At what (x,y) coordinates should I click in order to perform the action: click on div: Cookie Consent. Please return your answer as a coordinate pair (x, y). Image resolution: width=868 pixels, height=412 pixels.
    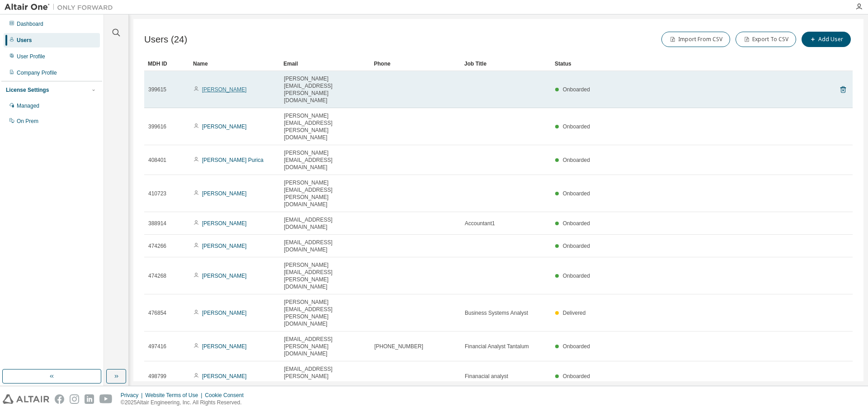
    Looking at the image, I should click on (227, 395).